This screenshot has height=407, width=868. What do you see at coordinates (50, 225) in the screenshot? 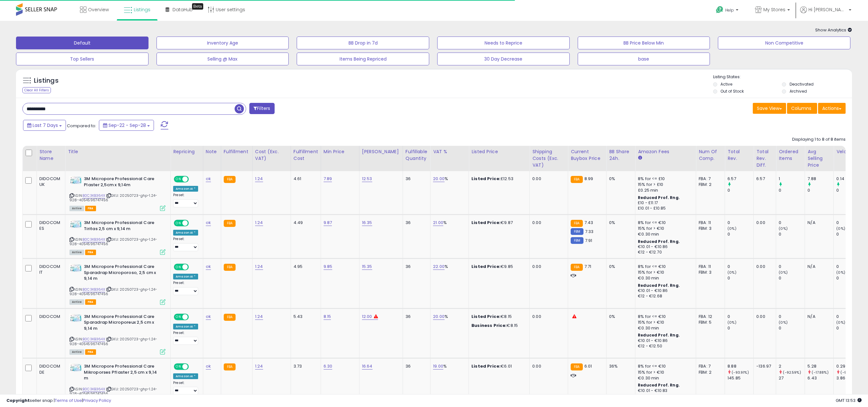
I see `div: DIDOCOM ES` at bounding box center [50, 225].